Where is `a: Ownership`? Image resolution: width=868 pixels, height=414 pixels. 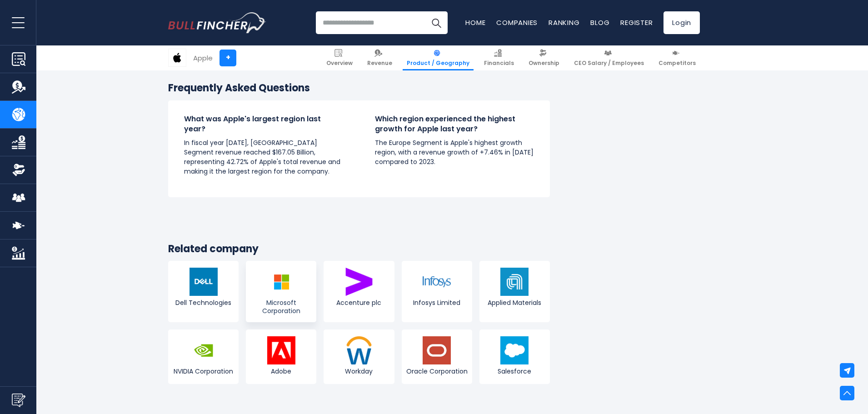 a: Ownership is located at coordinates (544, 57).